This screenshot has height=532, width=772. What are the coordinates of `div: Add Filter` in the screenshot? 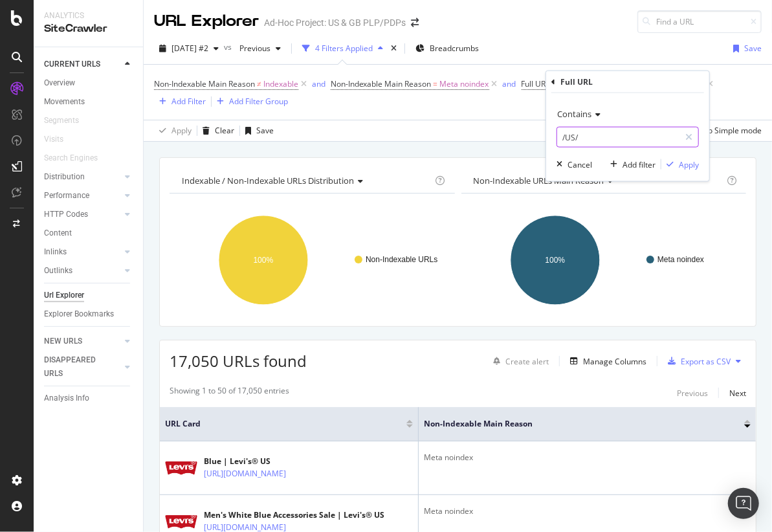 It's located at (188, 101).